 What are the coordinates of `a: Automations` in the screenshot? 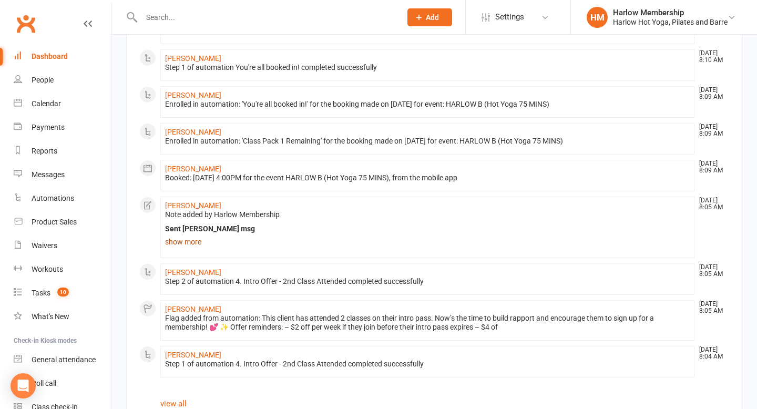 It's located at (62, 198).